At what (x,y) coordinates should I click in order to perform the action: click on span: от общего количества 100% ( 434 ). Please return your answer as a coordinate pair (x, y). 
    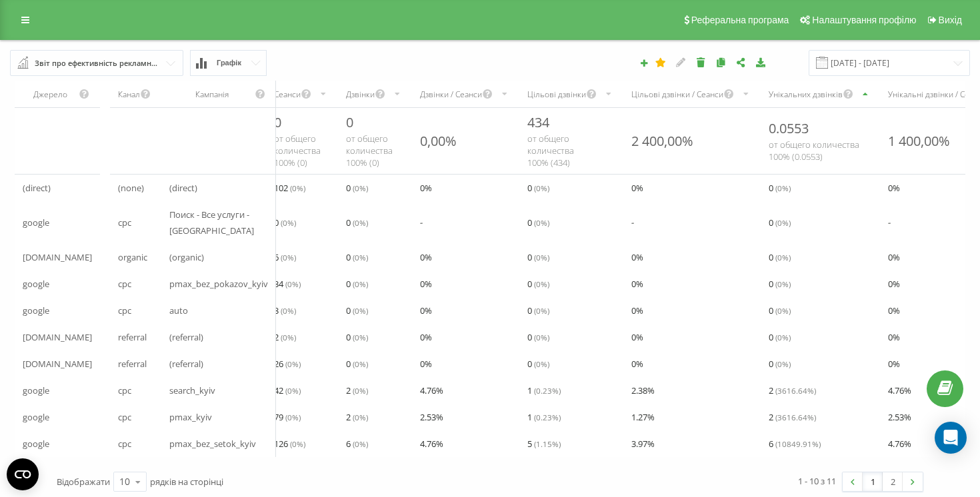
    Looking at the image, I should click on (551, 151).